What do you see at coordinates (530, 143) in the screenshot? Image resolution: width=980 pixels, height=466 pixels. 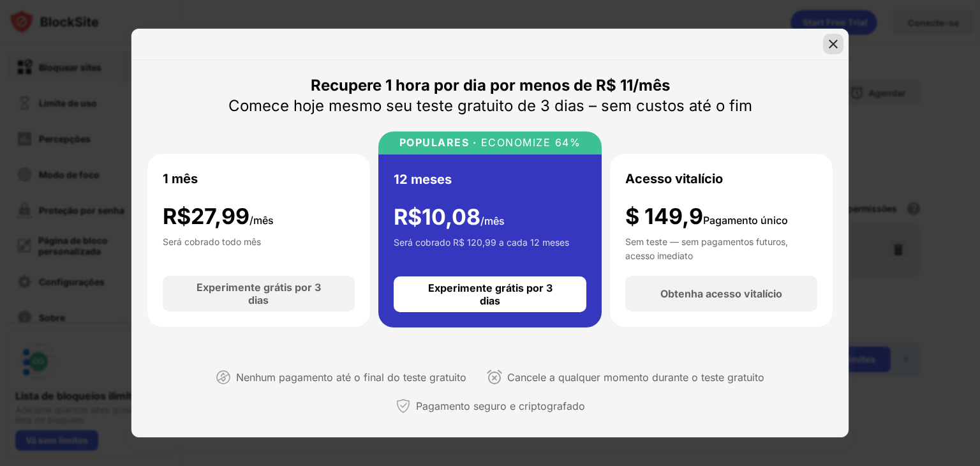 I see `font: ECONOMIZE 64%` at bounding box center [530, 143].